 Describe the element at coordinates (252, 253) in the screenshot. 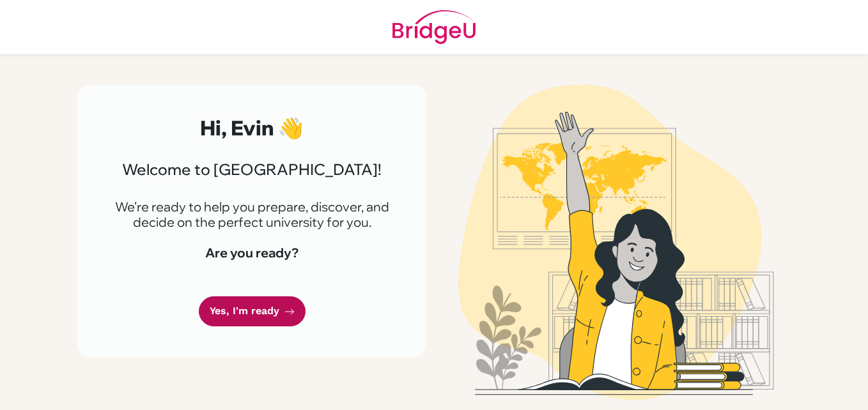

I see `h4: Are you ready?` at that location.